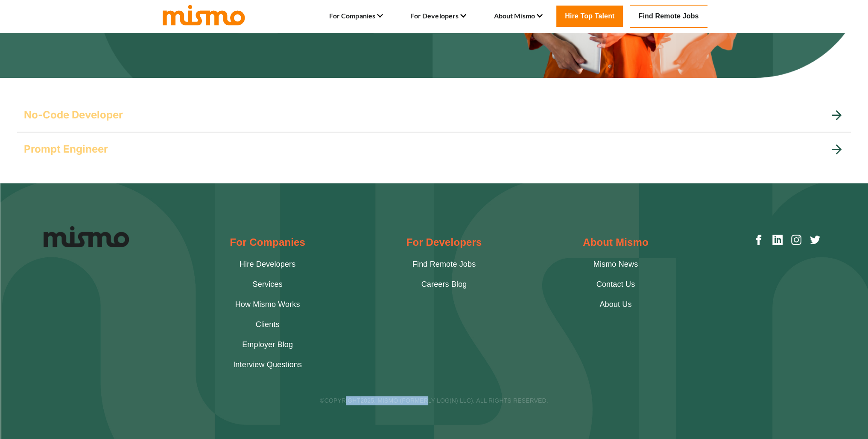  Describe the element at coordinates (616, 243) in the screenshot. I see `h2: About Mismo` at that location.